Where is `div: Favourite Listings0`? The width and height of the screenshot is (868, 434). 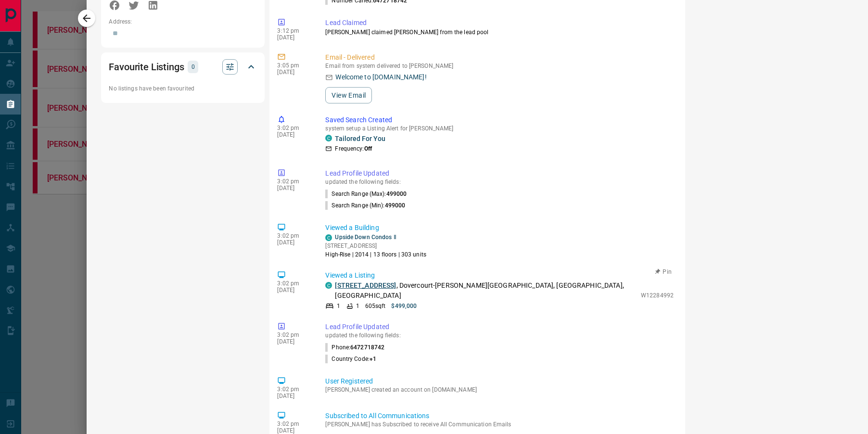
div: Favourite Listings0 is located at coordinates (183, 67).